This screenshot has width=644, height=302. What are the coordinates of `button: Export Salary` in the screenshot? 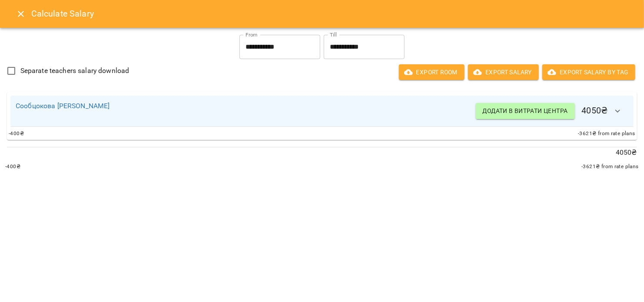 It's located at (503, 72).